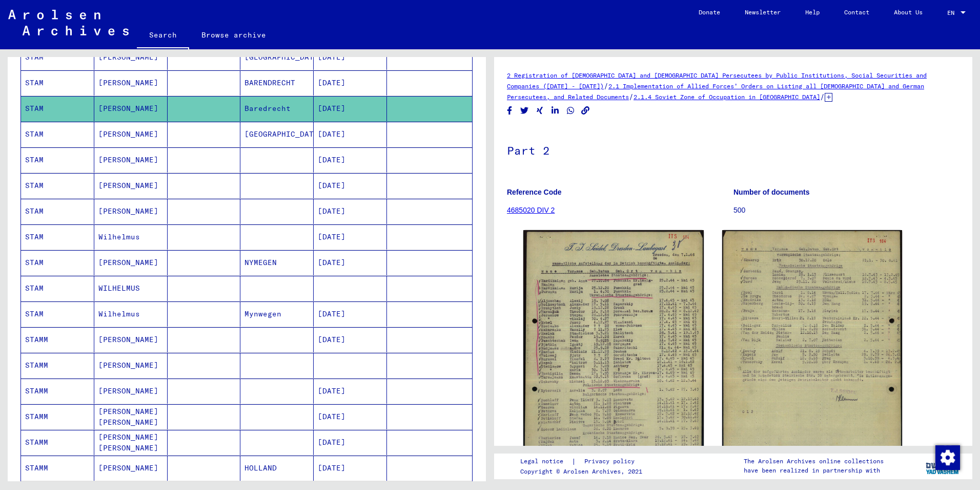  Describe the element at coordinates (531, 210) in the screenshot. I see `a: 4685020 DIV 2` at that location.